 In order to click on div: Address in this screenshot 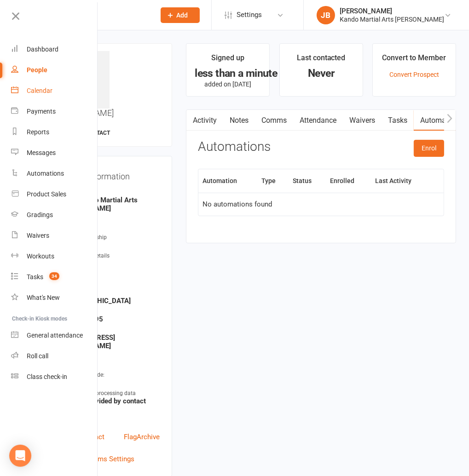, I will do `click(108, 356)`.